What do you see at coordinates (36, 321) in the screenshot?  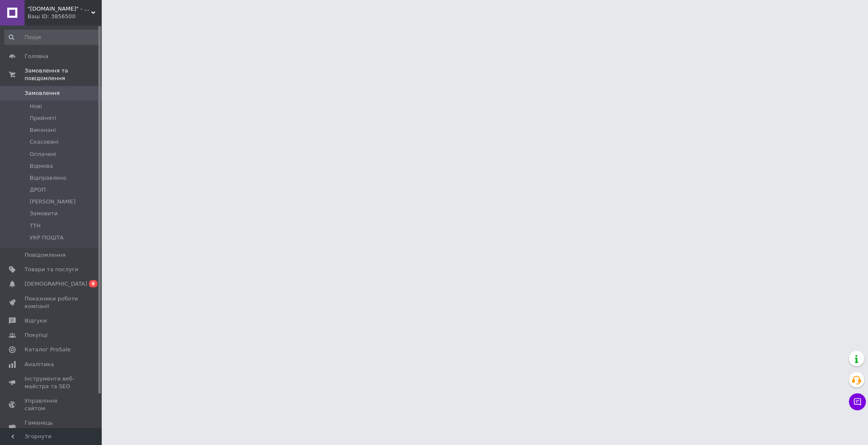 I see `span: Відгуки` at bounding box center [36, 321].